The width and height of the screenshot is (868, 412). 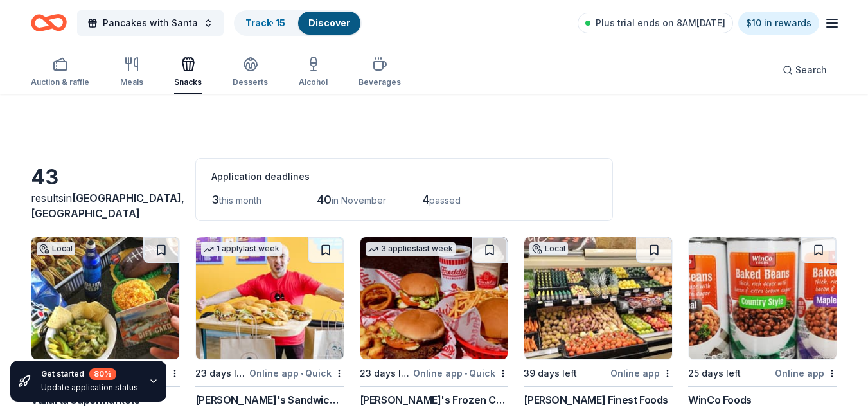 I want to click on span: this month, so click(x=240, y=200).